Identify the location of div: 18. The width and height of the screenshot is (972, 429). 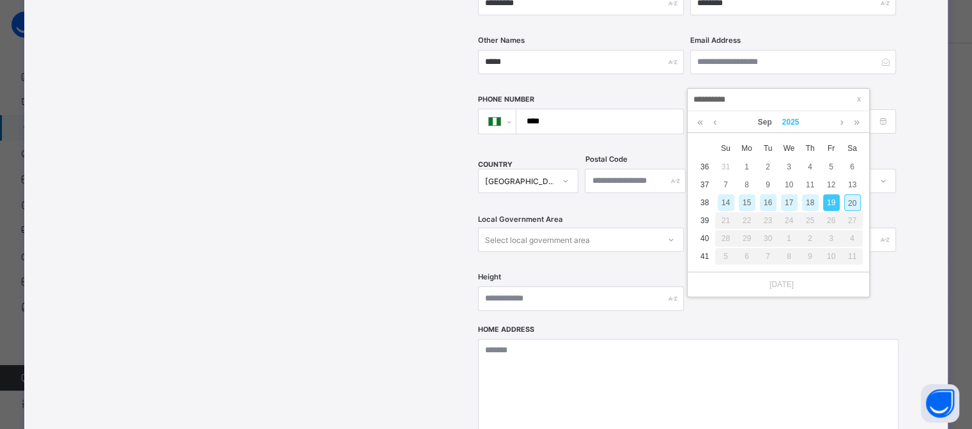
(810, 203).